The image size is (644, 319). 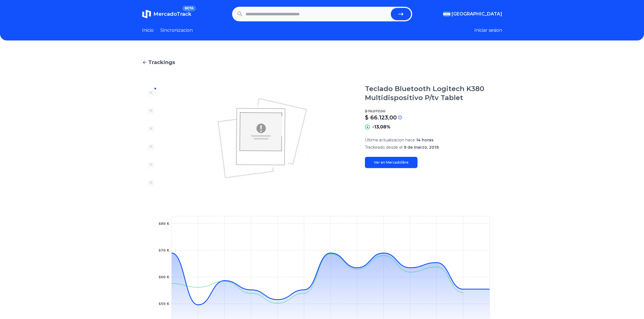 I want to click on p: -13,08%, so click(x=382, y=127).